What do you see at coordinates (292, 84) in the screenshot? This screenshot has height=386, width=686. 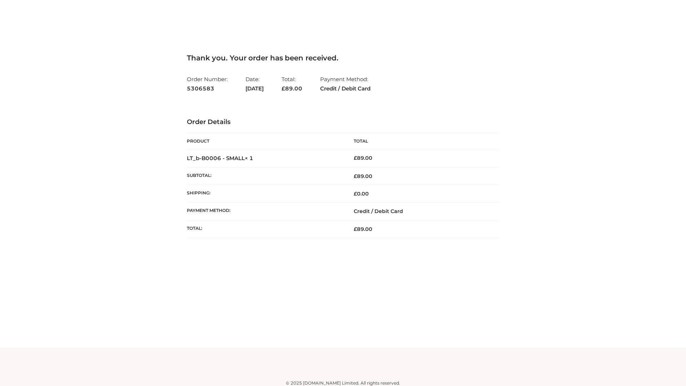 I see `li: Total:` at bounding box center [292, 84].